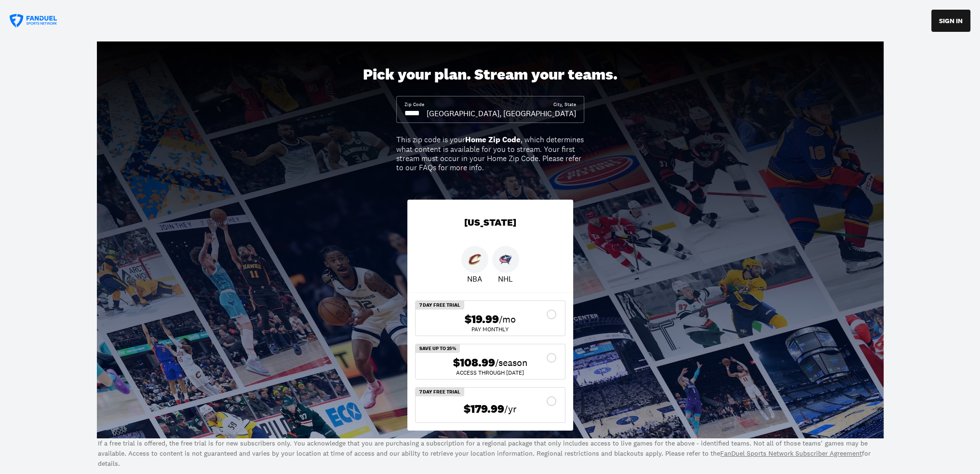 The height and width of the screenshot is (474, 980). What do you see at coordinates (414, 104) in the screenshot?
I see `div: Zip Code` at bounding box center [414, 104].